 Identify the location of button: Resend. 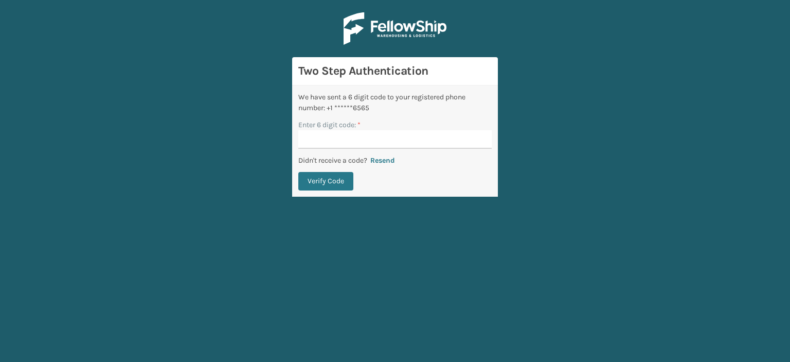
(383, 160).